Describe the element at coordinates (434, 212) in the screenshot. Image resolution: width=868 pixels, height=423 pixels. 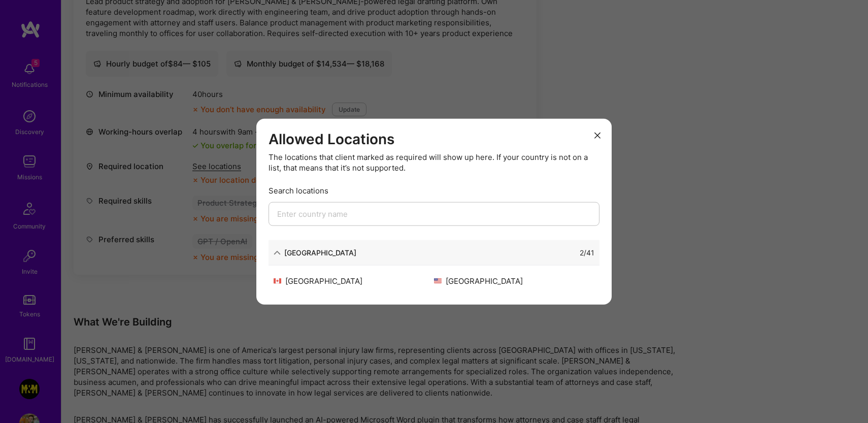
I see `div: modal` at that location.